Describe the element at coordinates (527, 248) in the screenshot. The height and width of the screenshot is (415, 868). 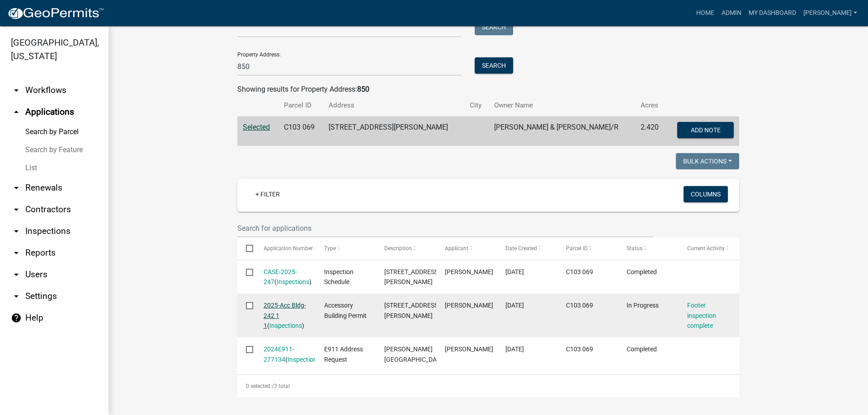
I see `datatable-header-cell: Date Created` at that location.